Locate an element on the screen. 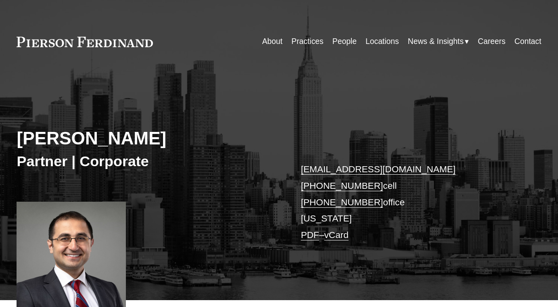 Image resolution: width=558 pixels, height=307 pixels. h3: Partner | Corporate is located at coordinates (148, 161).